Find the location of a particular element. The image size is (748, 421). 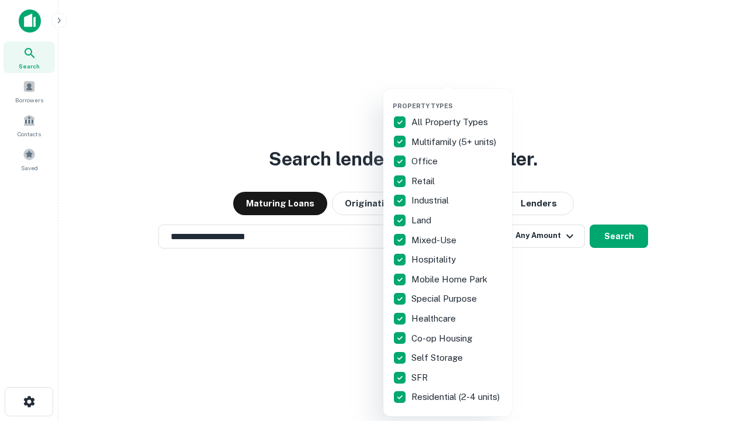

div: Chat Widget is located at coordinates (718, 355).